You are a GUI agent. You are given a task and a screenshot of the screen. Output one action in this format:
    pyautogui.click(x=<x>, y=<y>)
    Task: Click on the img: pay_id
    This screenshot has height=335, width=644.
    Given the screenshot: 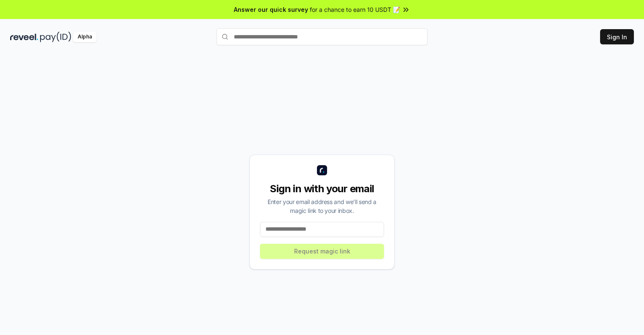 What is the action you would take?
    pyautogui.click(x=56, y=37)
    